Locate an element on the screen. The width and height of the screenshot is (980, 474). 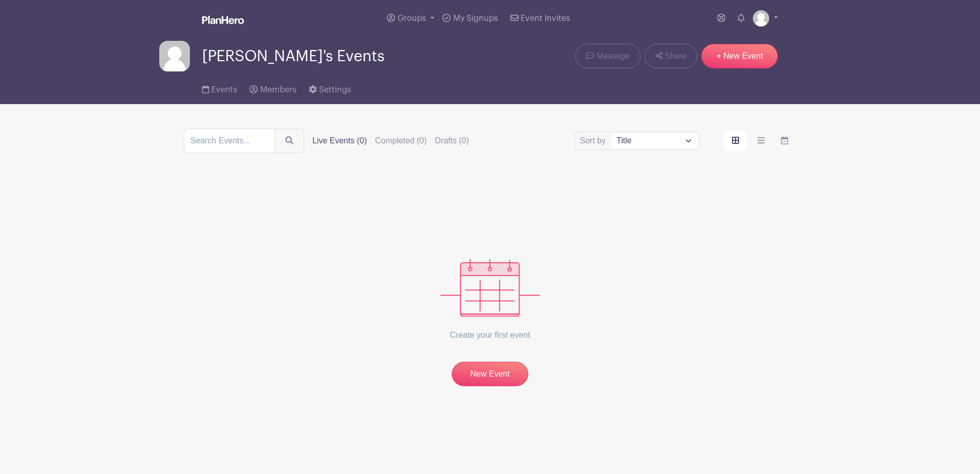
label: Drafts (0) is located at coordinates (452, 141).